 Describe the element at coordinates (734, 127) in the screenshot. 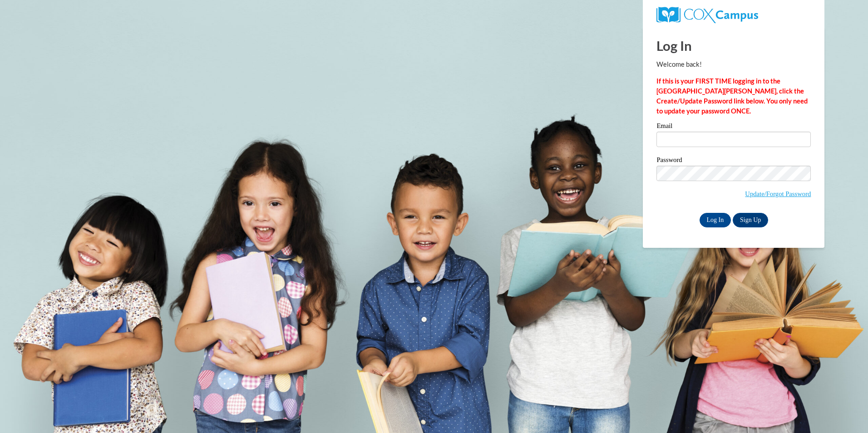

I see `label: Email` at that location.